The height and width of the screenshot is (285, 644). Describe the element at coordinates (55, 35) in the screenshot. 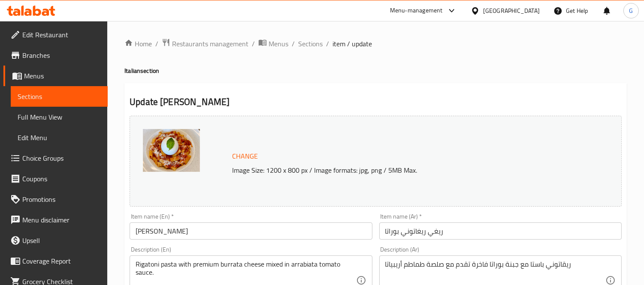

I see `a: Edit Restaurant` at that location.